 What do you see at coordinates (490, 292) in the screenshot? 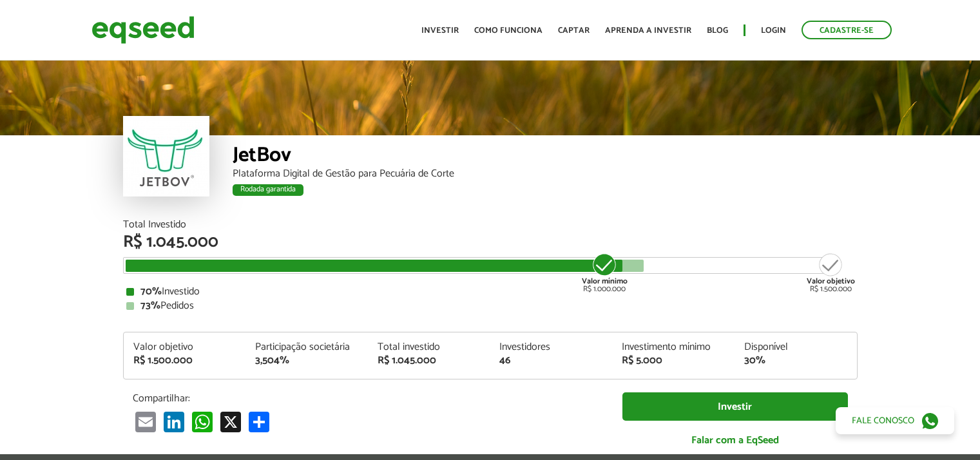
I see `div: Investido` at bounding box center [490, 292].